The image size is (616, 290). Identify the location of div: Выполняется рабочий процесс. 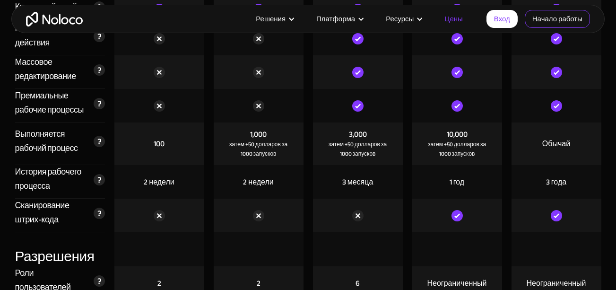
(52, 141).